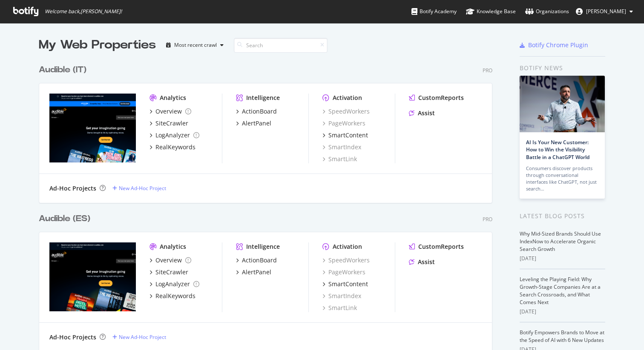 The height and width of the screenshot is (350, 644). I want to click on div: Botify news, so click(562, 68).